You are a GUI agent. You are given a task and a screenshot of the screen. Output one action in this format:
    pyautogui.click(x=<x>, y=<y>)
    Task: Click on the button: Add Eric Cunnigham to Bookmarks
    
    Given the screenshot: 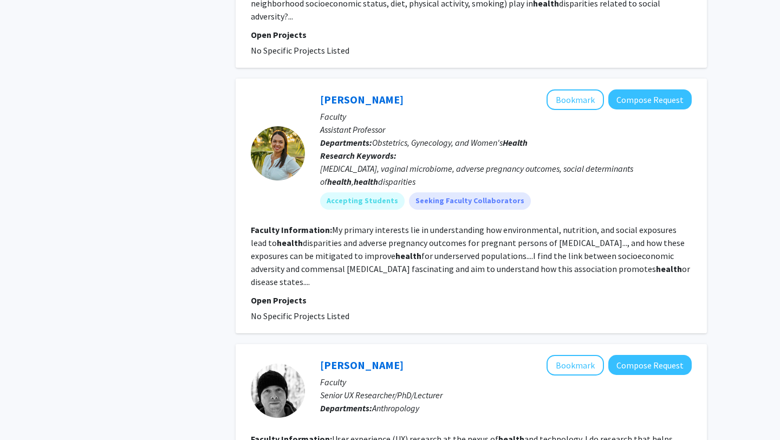 What is the action you would take?
    pyautogui.click(x=576, y=365)
    